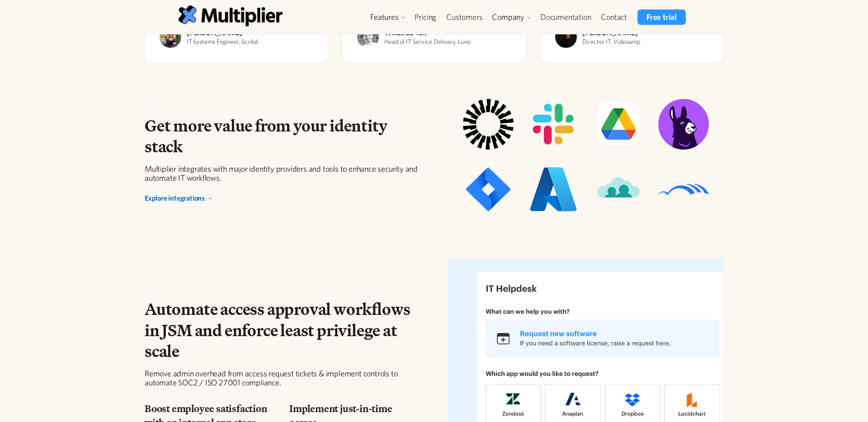 The image size is (868, 422). Describe the element at coordinates (282, 173) in the screenshot. I see `div: Multiplier integrates with major identity providers and tools to enhance security and automate IT...` at that location.